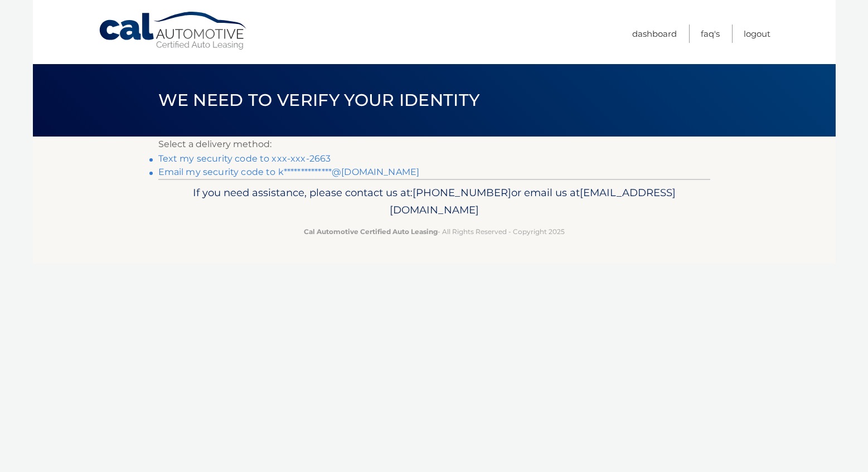 Image resolution: width=868 pixels, height=472 pixels. Describe the element at coordinates (434, 231) in the screenshot. I see `p: - All Rights Reserved - Copyright 2025` at that location.